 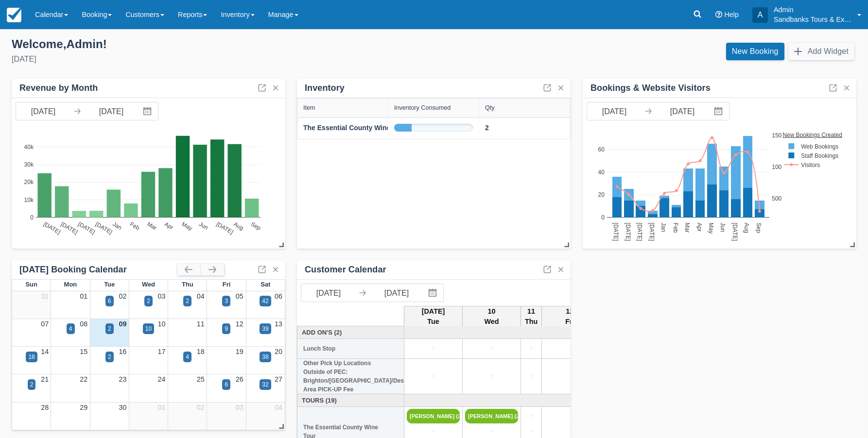 What do you see at coordinates (487, 128) in the screenshot?
I see `strong: 2` at bounding box center [487, 128].